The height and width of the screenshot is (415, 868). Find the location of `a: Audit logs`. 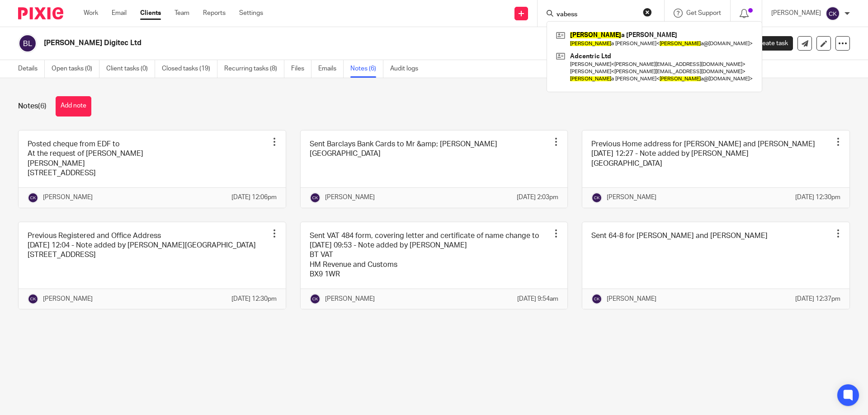

a: Audit logs is located at coordinates (407, 68).